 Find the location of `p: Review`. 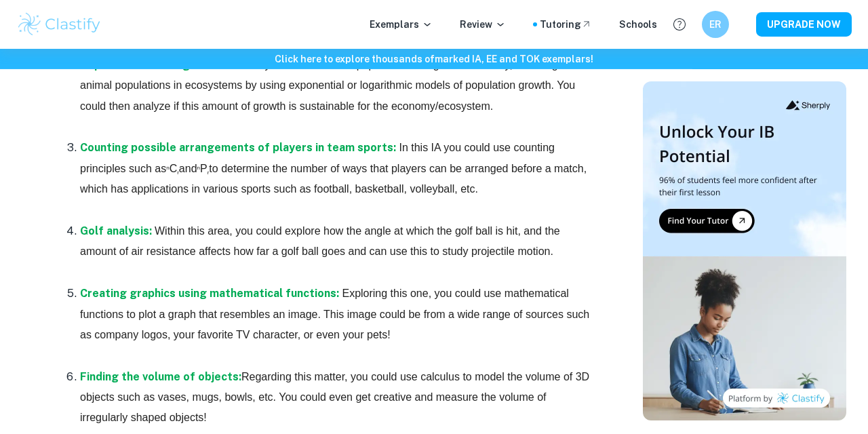

p: Review is located at coordinates (483, 24).